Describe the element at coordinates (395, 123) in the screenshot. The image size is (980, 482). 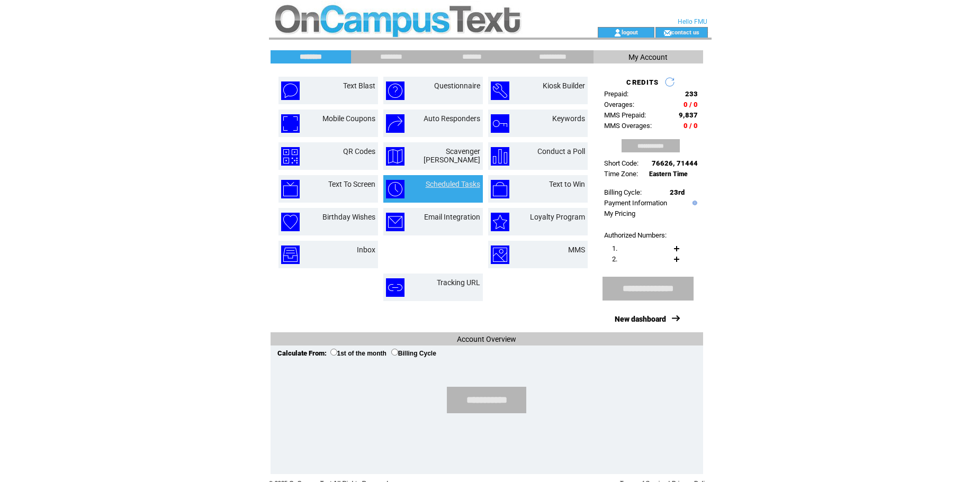
I see `img: auto-responders.png` at that location.